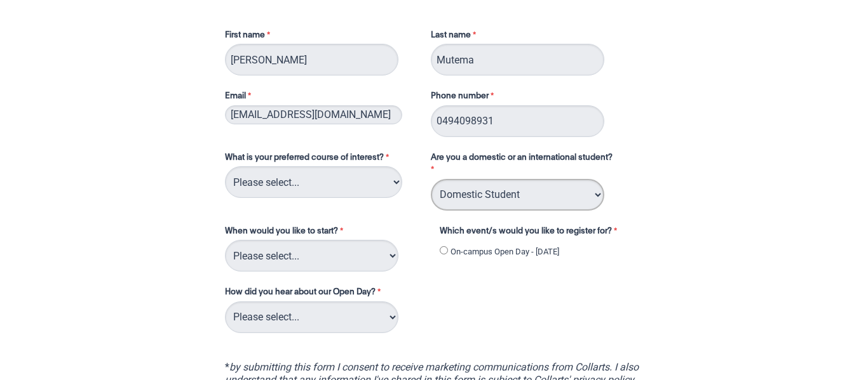 This screenshot has width=868, height=380. Describe the element at coordinates (314, 182) in the screenshot. I see `select: What is your preferred course of interest?` at that location.